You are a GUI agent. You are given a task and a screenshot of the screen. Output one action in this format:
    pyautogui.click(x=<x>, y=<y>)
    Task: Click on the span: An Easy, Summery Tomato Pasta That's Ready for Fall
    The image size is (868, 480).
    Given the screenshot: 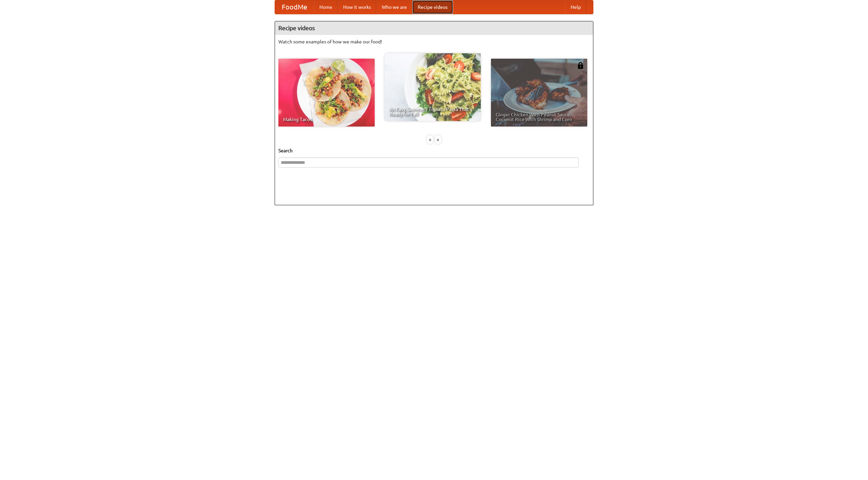 What is the action you would take?
    pyautogui.click(x=433, y=112)
    